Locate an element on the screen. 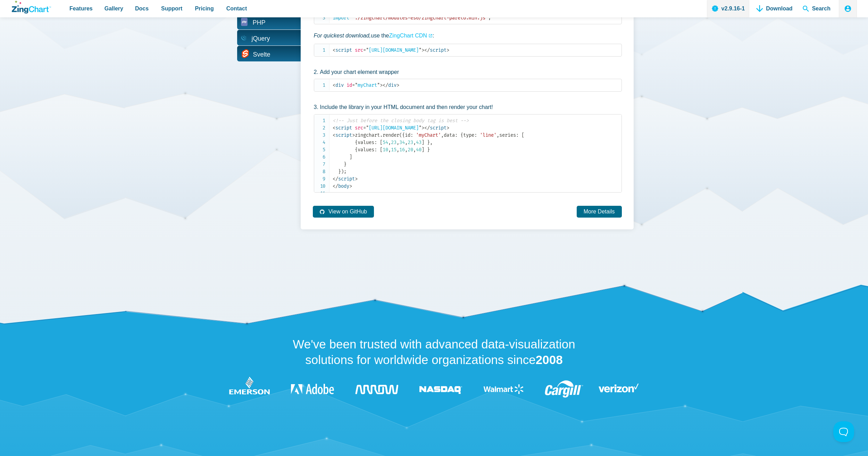  span: './zingchart/modules-es6/zingchart-pareto.min.js' is located at coordinates (421, 17).